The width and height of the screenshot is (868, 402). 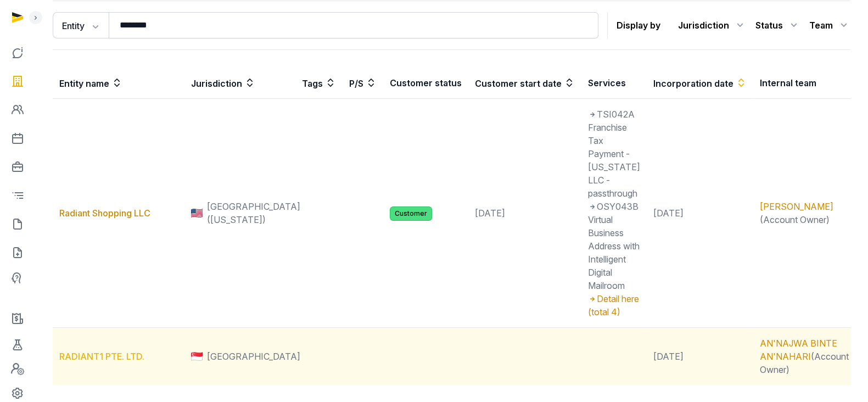 I want to click on th: Customer start date, so click(x=525, y=83).